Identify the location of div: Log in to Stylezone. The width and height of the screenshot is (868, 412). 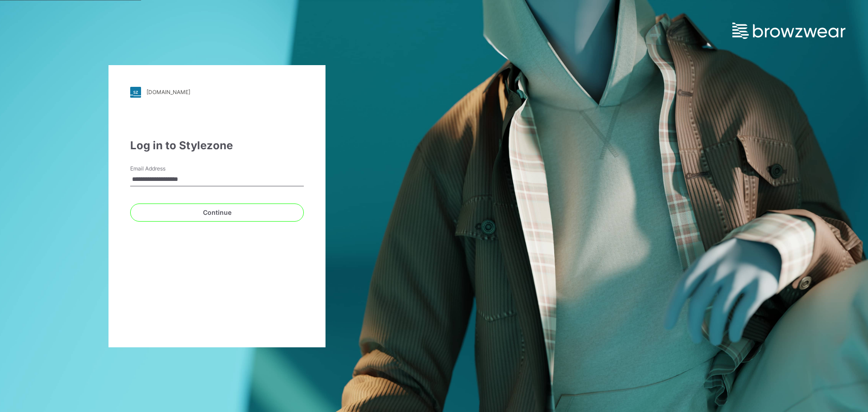
(217, 146).